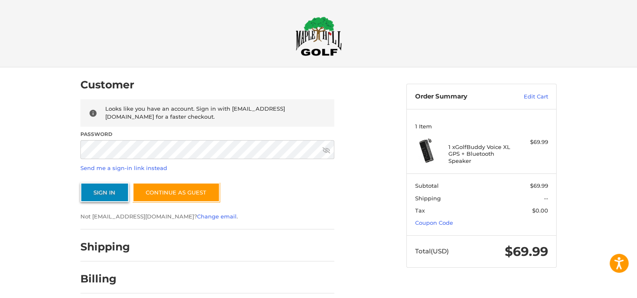  I want to click on label: Password, so click(207, 134).